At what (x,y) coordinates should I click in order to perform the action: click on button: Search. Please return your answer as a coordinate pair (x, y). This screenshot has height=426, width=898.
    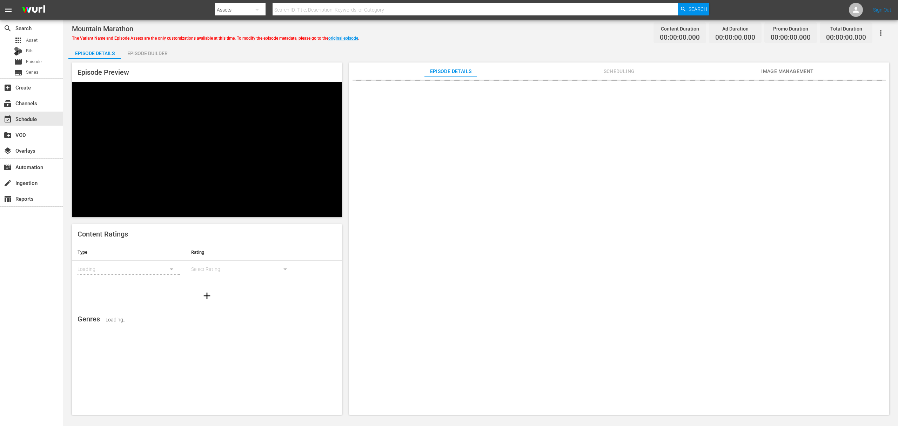
    Looking at the image, I should click on (694, 9).